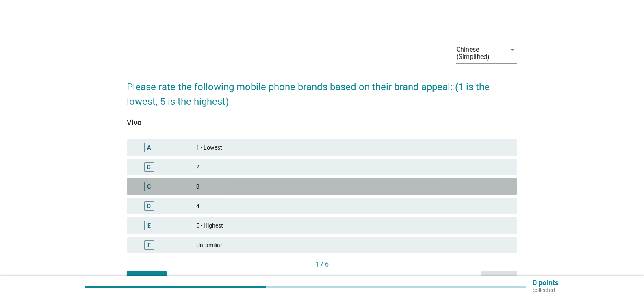 This screenshot has height=297, width=644. I want to click on font: C, so click(149, 187).